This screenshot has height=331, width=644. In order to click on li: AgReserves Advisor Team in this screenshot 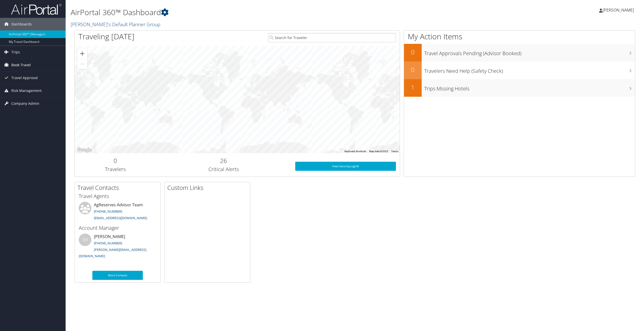, I will do `click(117, 212)`.